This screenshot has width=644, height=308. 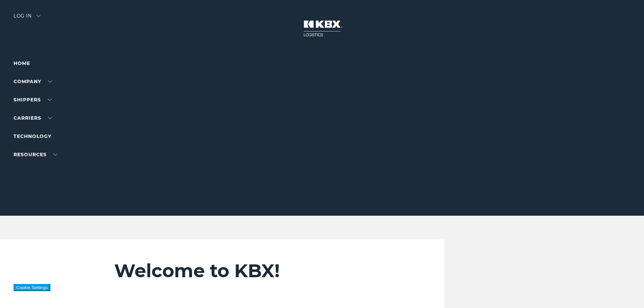 What do you see at coordinates (35, 155) in the screenshot?
I see `a: RESOURCES` at bounding box center [35, 155].